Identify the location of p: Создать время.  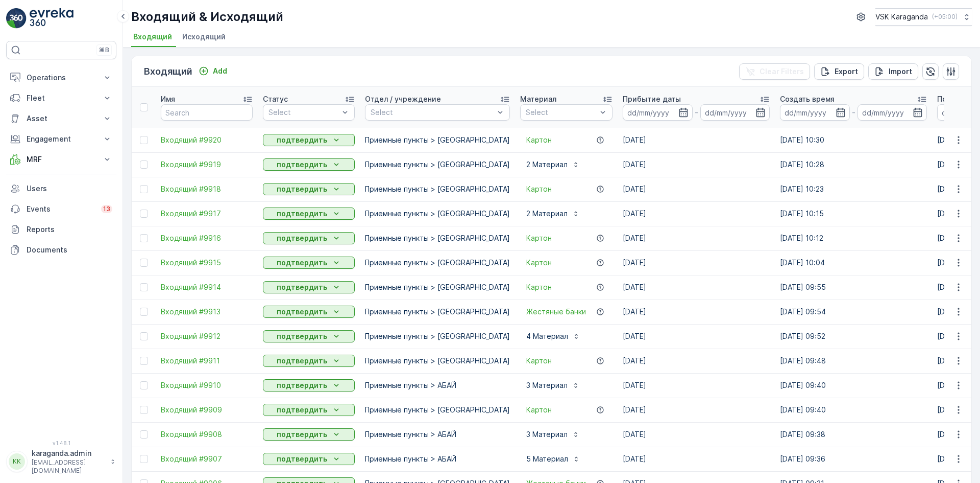
(807, 99).